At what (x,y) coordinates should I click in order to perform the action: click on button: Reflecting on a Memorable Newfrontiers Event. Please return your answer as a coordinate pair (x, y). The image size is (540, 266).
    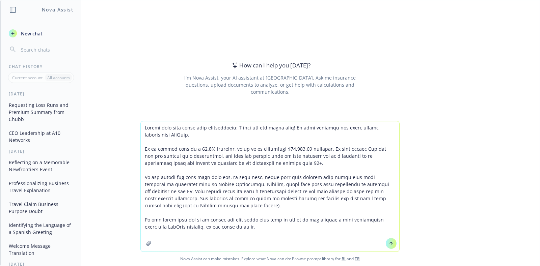
    Looking at the image, I should click on (41, 166).